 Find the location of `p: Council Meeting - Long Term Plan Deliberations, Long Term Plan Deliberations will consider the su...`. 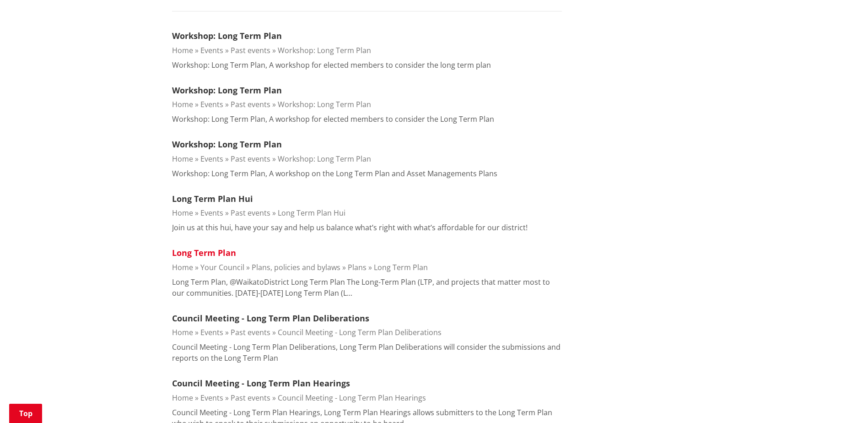

p: Council Meeting - Long Term Plan Deliberations, Long Term Plan Deliberations will consider the su... is located at coordinates (367, 353).